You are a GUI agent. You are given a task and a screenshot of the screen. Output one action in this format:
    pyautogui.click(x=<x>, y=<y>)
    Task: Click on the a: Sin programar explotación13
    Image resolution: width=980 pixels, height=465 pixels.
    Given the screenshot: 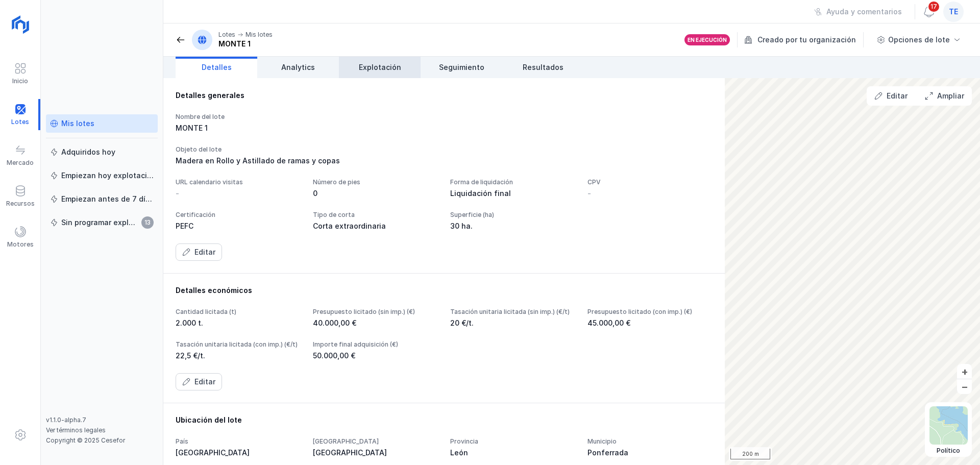 What is the action you would take?
    pyautogui.click(x=102, y=222)
    